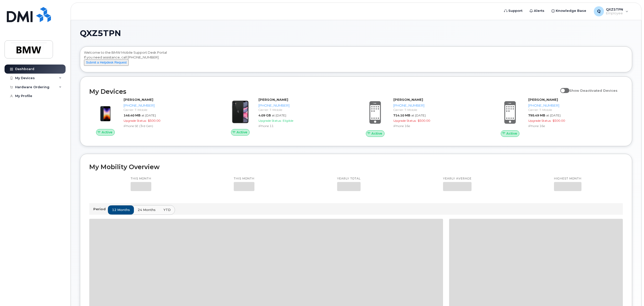  What do you see at coordinates (324, 92) in the screenshot?
I see `h2: My Devices` at bounding box center [324, 92].